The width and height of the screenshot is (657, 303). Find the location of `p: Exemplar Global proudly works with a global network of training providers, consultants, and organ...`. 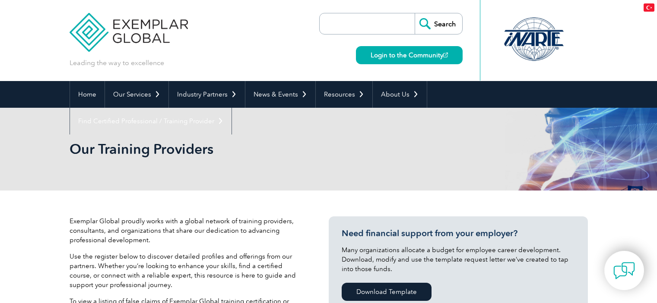

p: Exemplar Global proudly works with a global network of training providers, consultants, and organ... is located at coordinates (186, 231).